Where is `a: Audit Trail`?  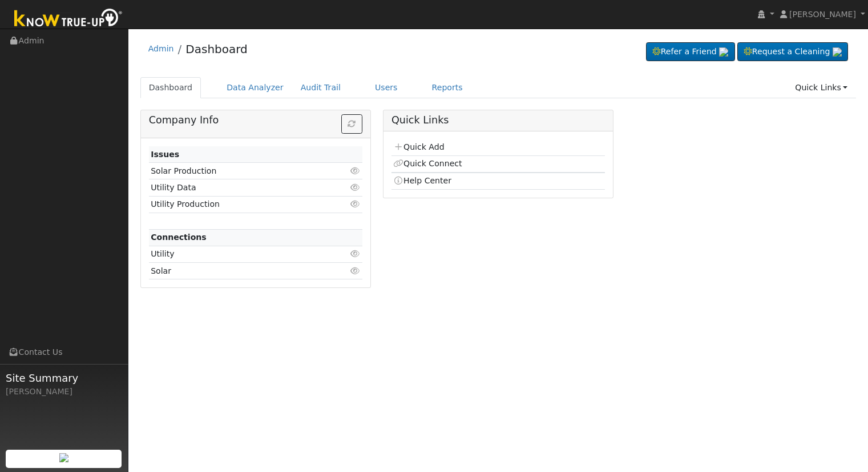 a: Audit Trail is located at coordinates (320, 87).